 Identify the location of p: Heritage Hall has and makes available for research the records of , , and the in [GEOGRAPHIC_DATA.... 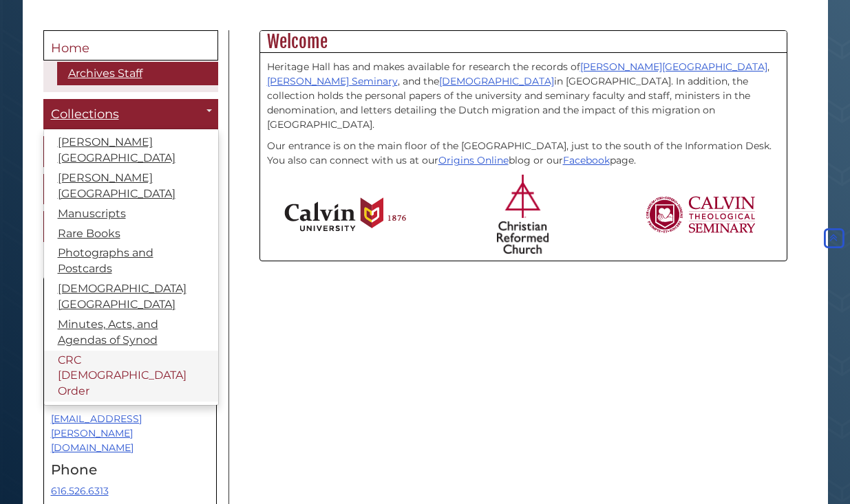
(524, 96).